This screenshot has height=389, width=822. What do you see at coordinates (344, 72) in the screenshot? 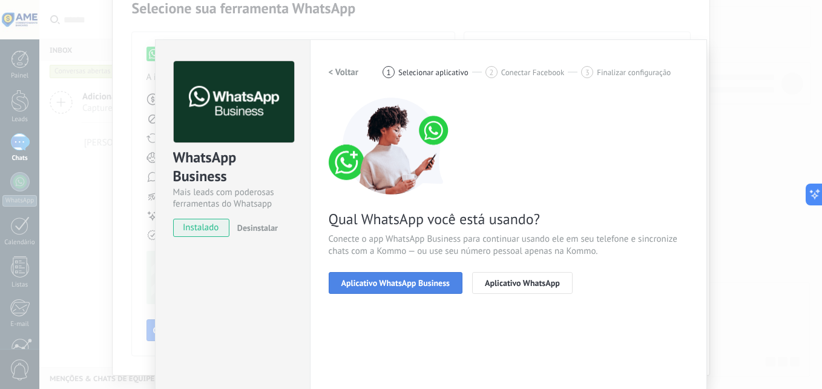
I see `button: < Voltar` at bounding box center [344, 72].